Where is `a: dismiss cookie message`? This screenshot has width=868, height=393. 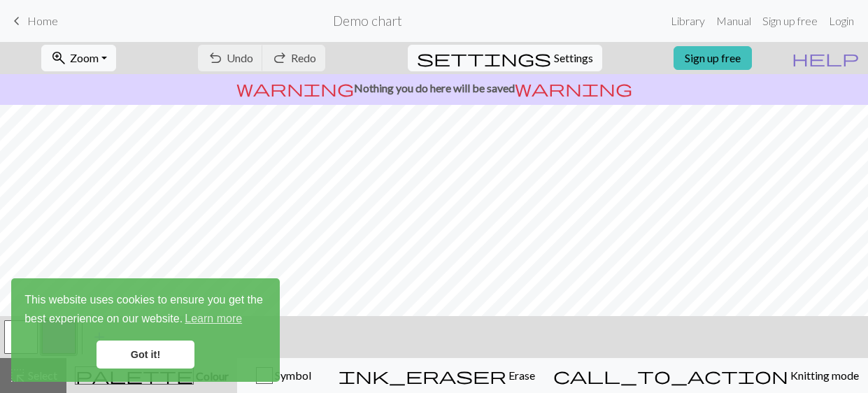 a: dismiss cookie message is located at coordinates (145, 354).